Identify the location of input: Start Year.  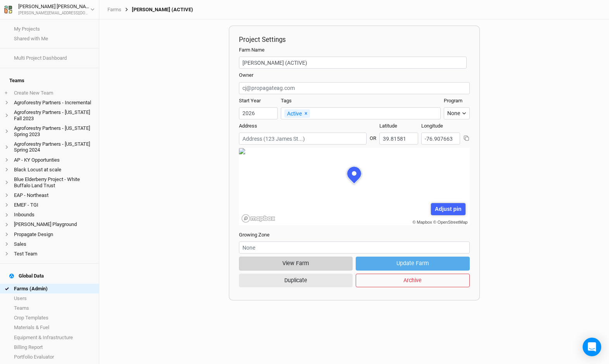
(258, 113).